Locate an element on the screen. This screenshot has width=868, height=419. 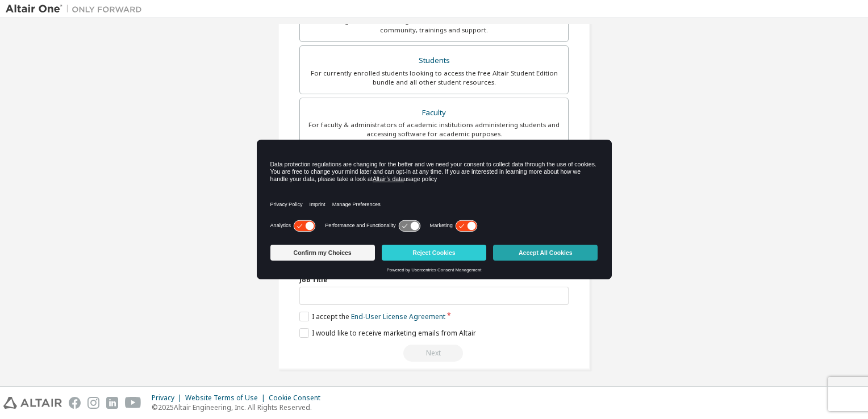
img: Altair One is located at coordinates (77, 9).